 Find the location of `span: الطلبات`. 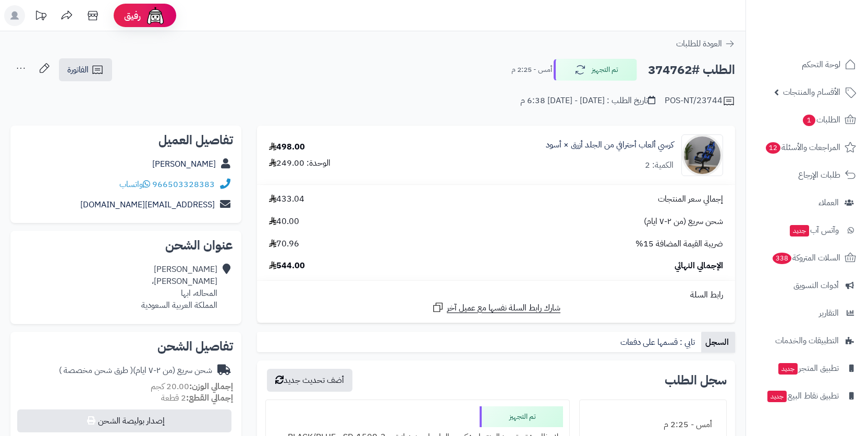

span: الطلبات is located at coordinates (820, 119).